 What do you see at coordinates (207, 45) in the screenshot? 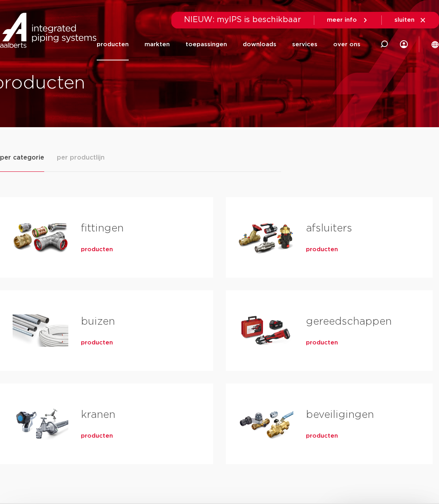
I see `a: toepassingen` at bounding box center [207, 45].